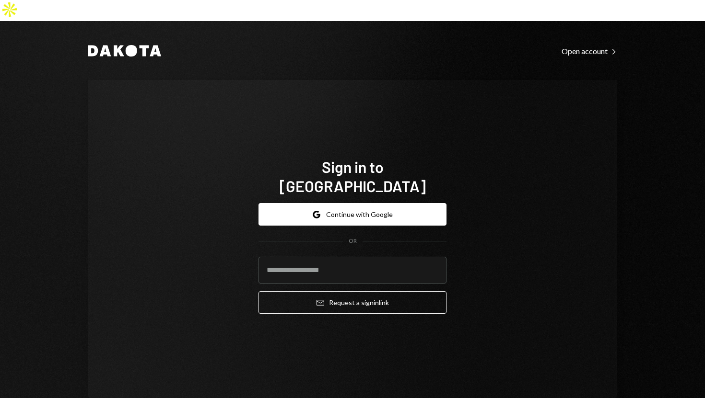  Describe the element at coordinates (352, 241) in the screenshot. I see `div: OR` at that location.